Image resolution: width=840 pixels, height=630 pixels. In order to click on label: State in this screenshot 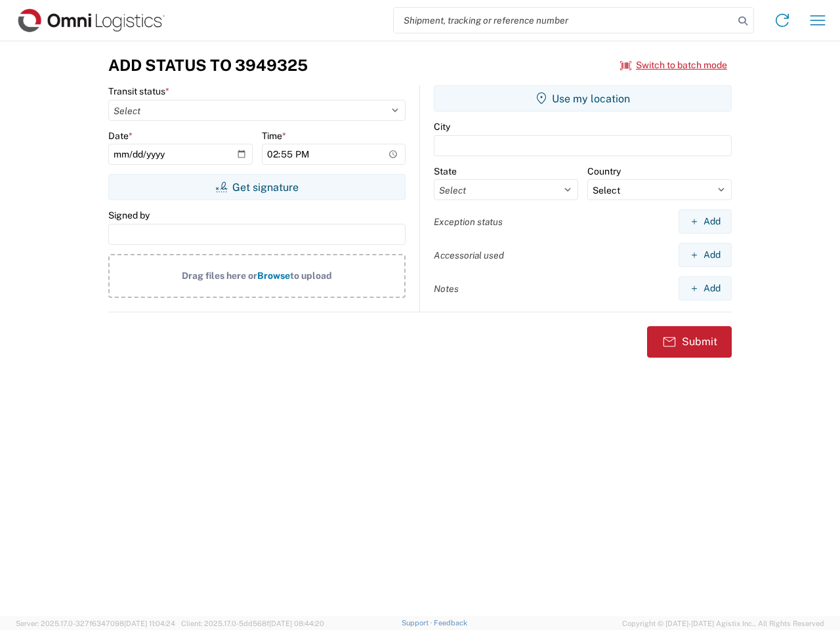, I will do `click(445, 171)`.